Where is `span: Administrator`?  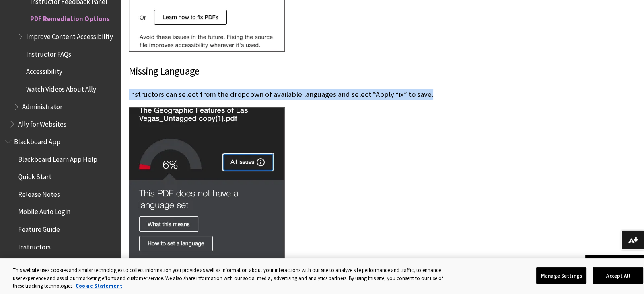
span: Administrator is located at coordinates (42, 106).